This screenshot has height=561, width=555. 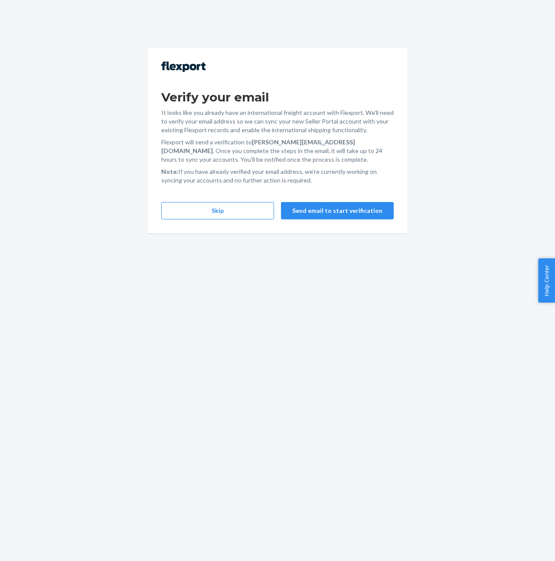 What do you see at coordinates (183, 67) in the screenshot?
I see `img: Flexport logo` at bounding box center [183, 67].